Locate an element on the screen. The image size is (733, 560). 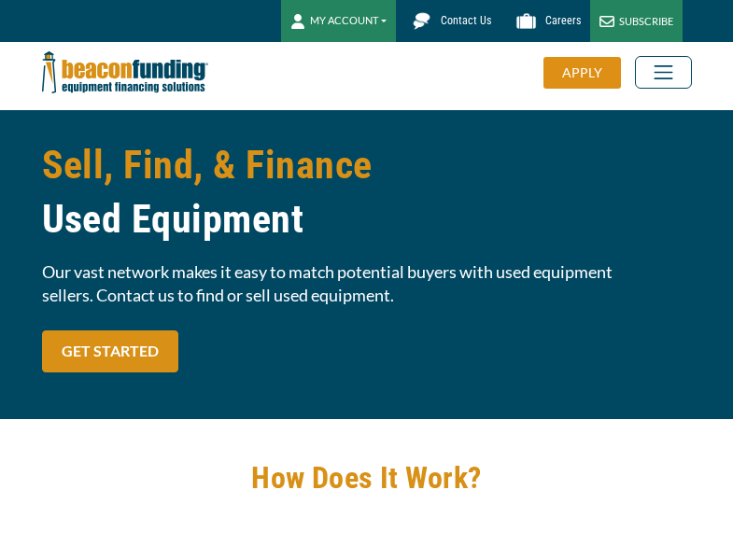
a: APPLY is located at coordinates (589, 72).